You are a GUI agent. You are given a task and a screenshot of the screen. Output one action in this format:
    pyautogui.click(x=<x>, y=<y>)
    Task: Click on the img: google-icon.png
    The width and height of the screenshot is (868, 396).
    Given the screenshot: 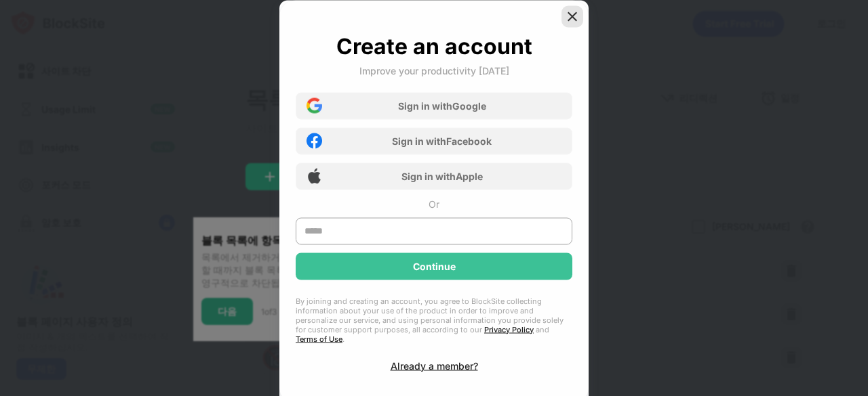 What is the action you would take?
    pyautogui.click(x=314, y=105)
    